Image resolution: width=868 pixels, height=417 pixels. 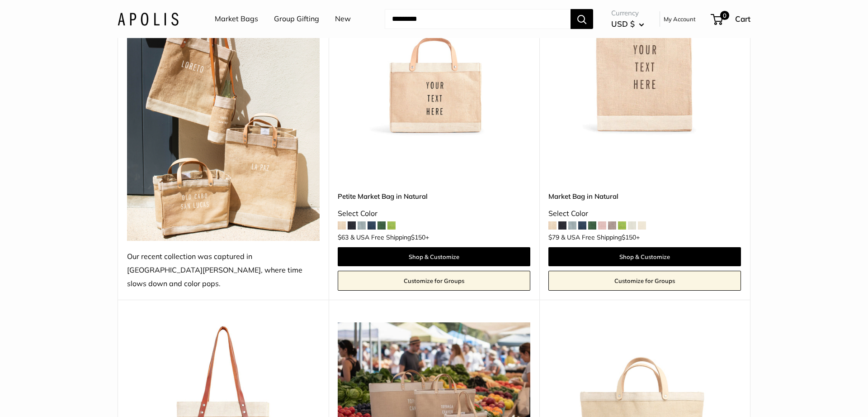 What do you see at coordinates (343, 237) in the screenshot?
I see `span: $63` at bounding box center [343, 237].